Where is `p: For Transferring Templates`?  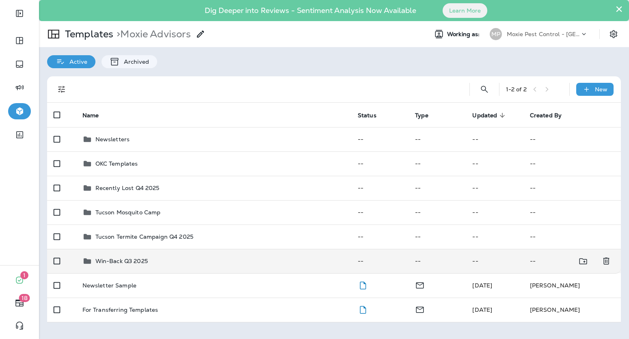
p: For Transferring Templates is located at coordinates (120, 310).